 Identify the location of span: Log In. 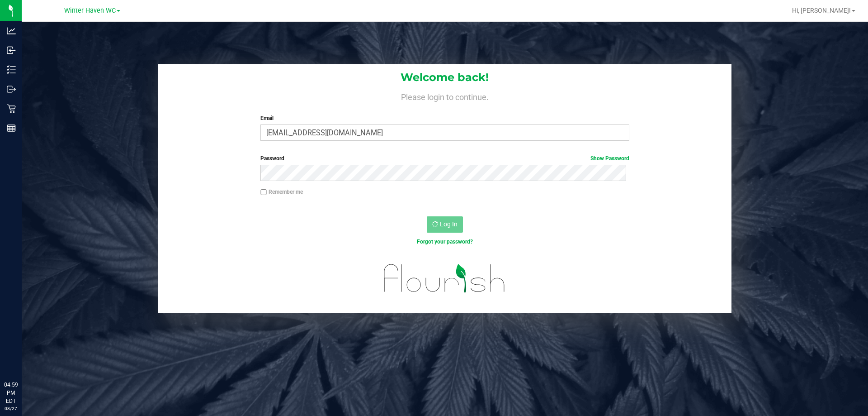
(448, 224).